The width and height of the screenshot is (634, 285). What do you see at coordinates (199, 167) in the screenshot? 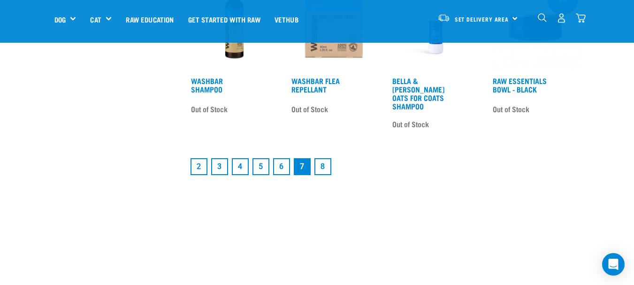
I see `a: Goto page 2` at bounding box center [199, 167].